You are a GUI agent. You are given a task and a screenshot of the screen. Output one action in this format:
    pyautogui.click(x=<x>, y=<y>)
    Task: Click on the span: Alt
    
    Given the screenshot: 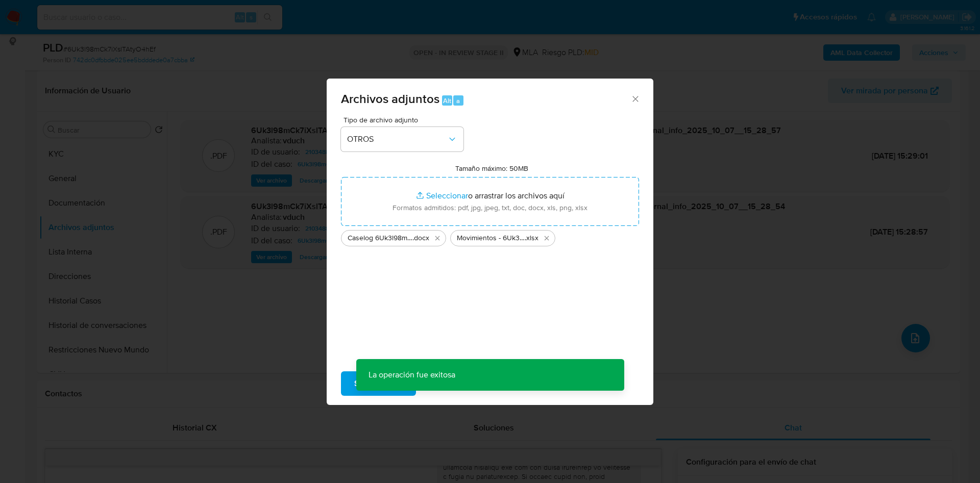 What is the action you would take?
    pyautogui.click(x=447, y=100)
    